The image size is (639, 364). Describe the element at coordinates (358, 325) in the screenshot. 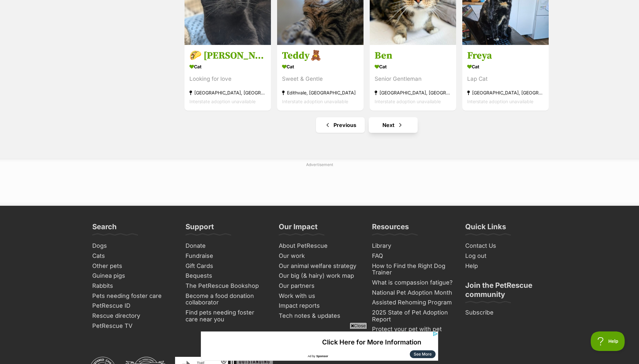

I see `span: Close` at that location.